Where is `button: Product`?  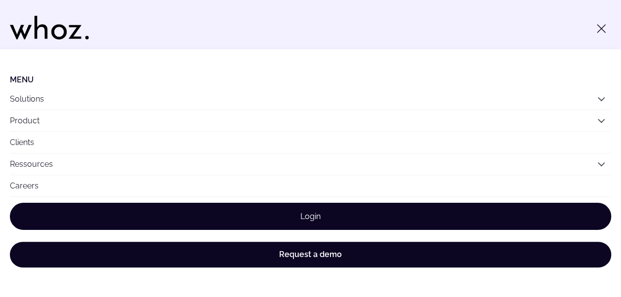 button: Product is located at coordinates (310, 120).